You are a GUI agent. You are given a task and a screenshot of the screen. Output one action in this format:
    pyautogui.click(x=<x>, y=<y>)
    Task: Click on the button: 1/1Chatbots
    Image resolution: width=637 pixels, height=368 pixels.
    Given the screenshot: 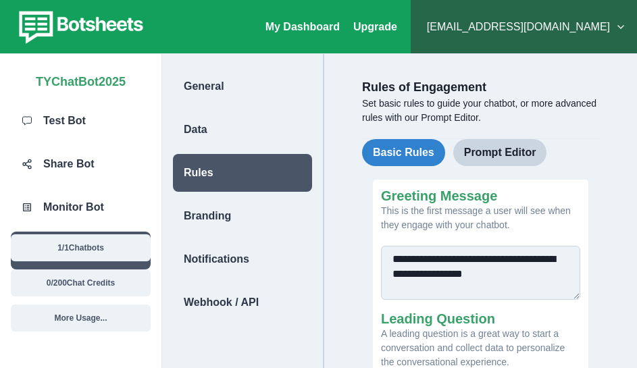 What is the action you would take?
    pyautogui.click(x=80, y=248)
    